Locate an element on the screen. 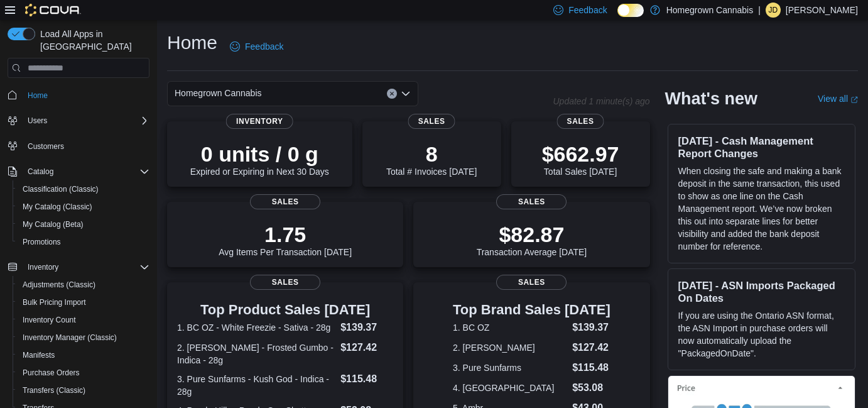 The width and height of the screenshot is (868, 408). span: Manifests is located at coordinates (84, 355).